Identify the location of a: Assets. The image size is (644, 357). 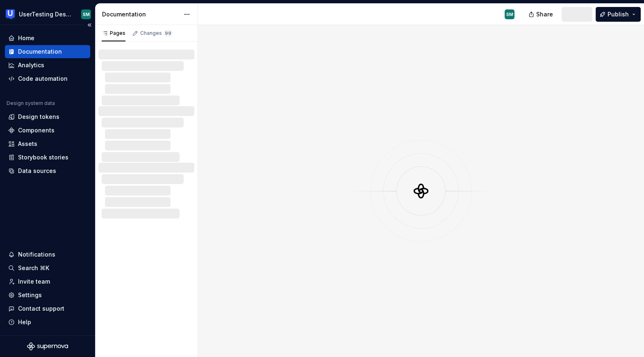
(48, 144).